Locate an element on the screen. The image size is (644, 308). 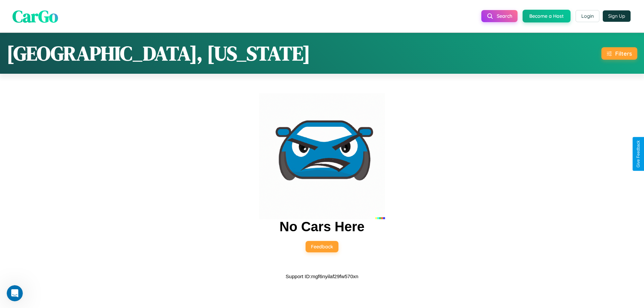
div: Give Feedback is located at coordinates (638, 154).